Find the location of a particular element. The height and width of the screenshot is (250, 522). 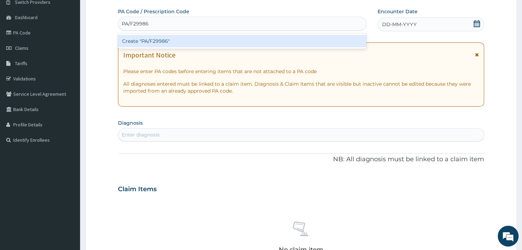

p: All diagnoses entered must be linked to a claim item. Diagnosis & Claim Items that are visible bu... is located at coordinates (301, 87).